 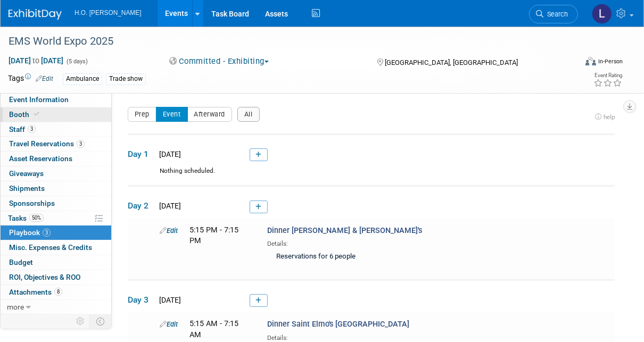 What do you see at coordinates (610, 61) in the screenshot?
I see `div: In-Person` at bounding box center [610, 61].